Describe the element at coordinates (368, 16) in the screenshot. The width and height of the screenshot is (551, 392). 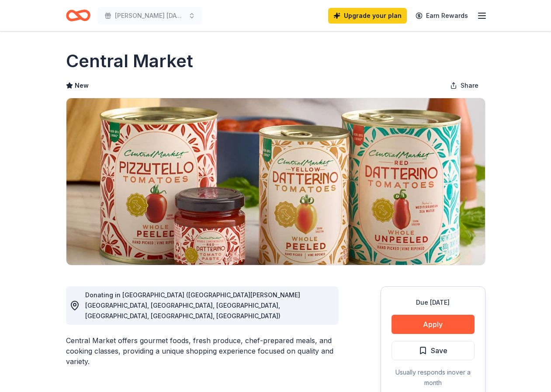
I see `a: Upgrade your plan` at that location.